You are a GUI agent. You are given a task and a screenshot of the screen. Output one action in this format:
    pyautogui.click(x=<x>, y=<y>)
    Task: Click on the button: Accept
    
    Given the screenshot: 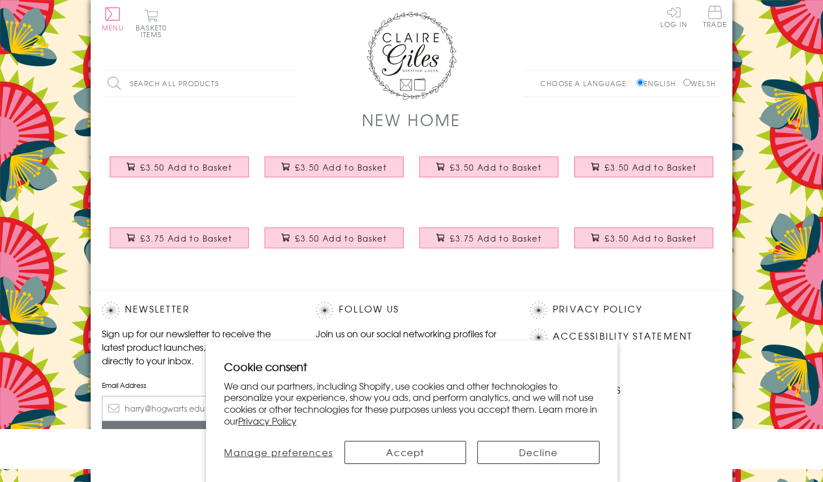 What is the action you would take?
    pyautogui.click(x=405, y=452)
    